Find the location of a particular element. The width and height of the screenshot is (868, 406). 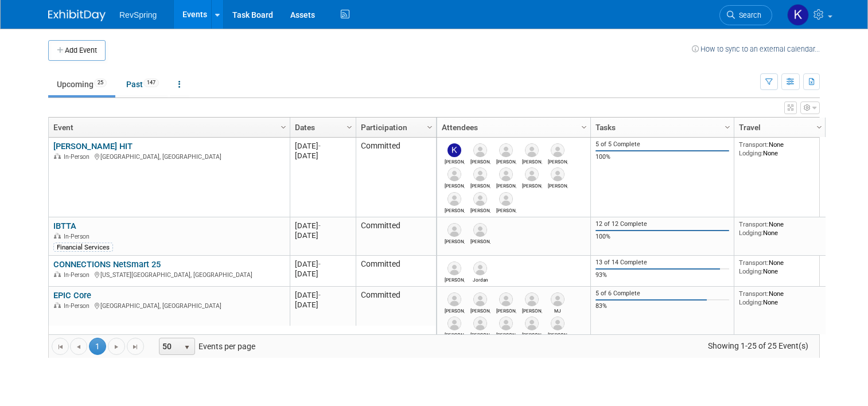

div: 93% is located at coordinates (663, 276).